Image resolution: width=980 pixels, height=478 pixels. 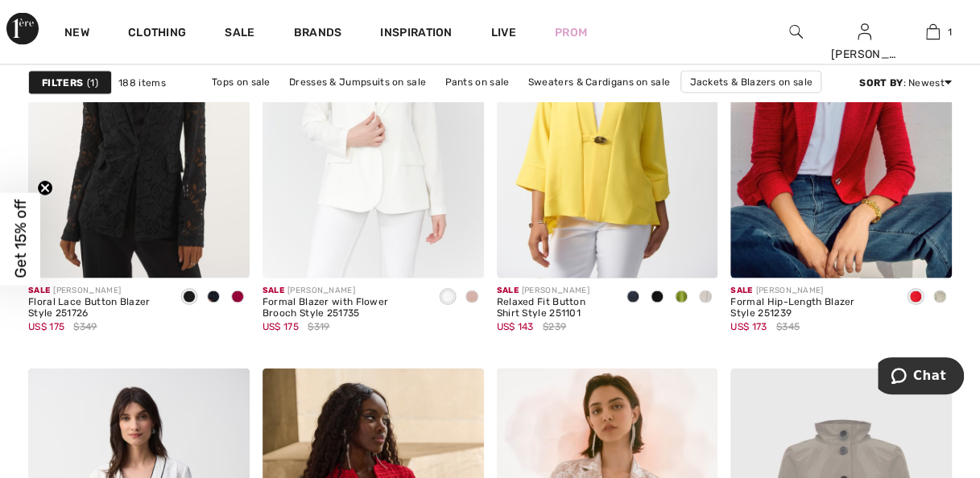 I want to click on img: search the website, so click(x=795, y=32).